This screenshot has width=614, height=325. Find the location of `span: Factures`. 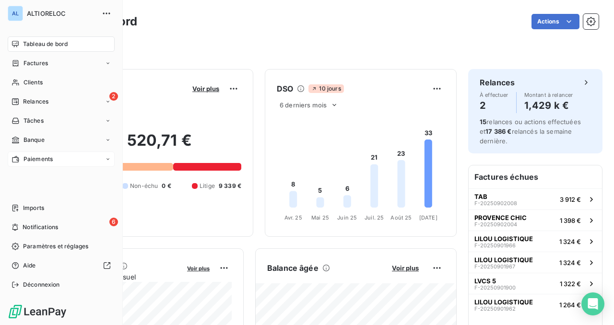

span: Factures is located at coordinates (36, 63).